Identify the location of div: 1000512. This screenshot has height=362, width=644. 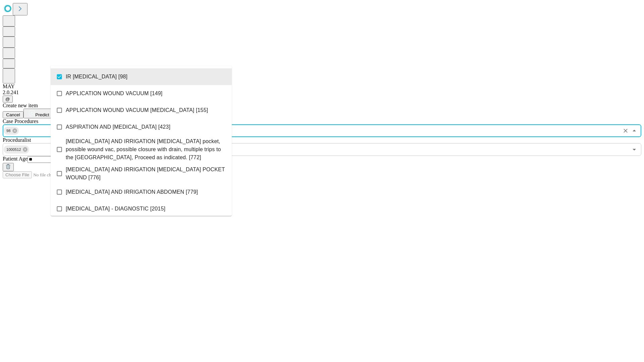
(16, 149).